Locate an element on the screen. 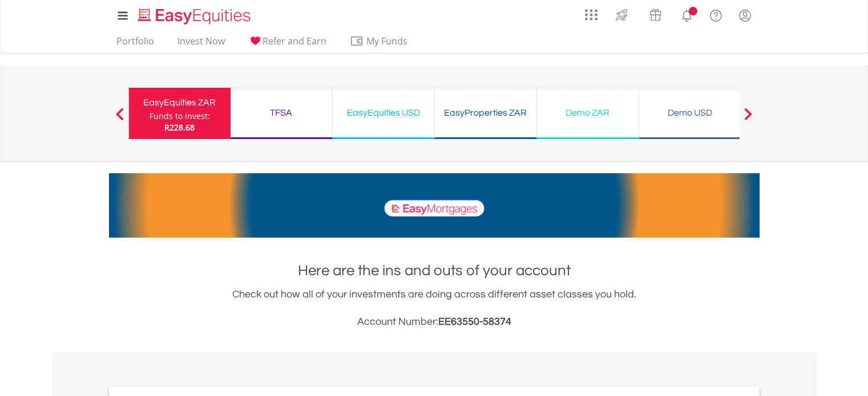  h1: Here are the ins and outs of your account is located at coordinates (434, 270).